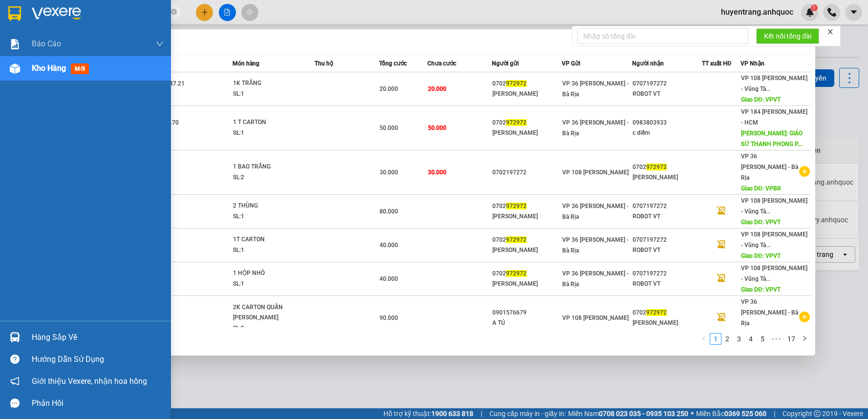 The width and height of the screenshot is (868, 419). Describe the element at coordinates (15, 44) in the screenshot. I see `img: solution-icon` at that location.